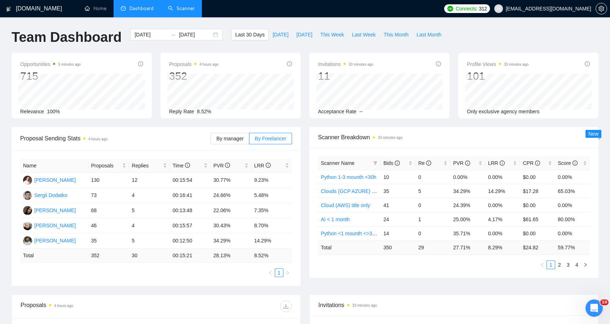 The image size is (610, 324). Describe the element at coordinates (397, 205) in the screenshot. I see `td: 41` at that location.